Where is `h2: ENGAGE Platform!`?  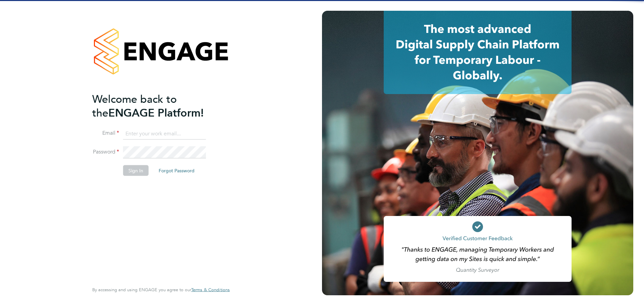 h2: ENGAGE Platform! is located at coordinates (158, 106).